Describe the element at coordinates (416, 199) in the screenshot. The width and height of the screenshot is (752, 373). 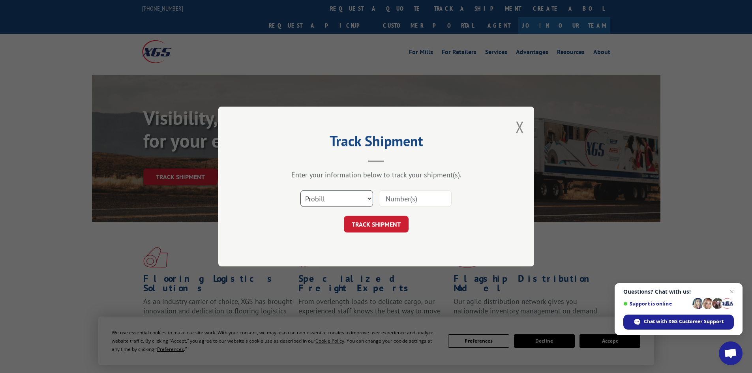
I see `input: Number(s)` at that location.